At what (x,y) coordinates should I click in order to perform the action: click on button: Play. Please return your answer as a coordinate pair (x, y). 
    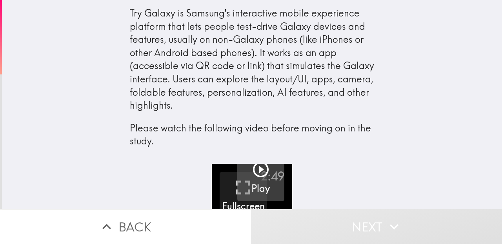
    Looking at the image, I should click on (261, 178).